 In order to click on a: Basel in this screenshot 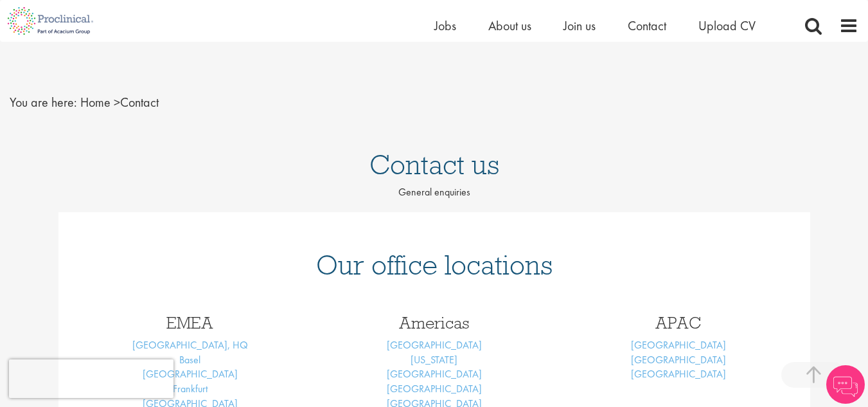, I will do `click(189, 359)`.